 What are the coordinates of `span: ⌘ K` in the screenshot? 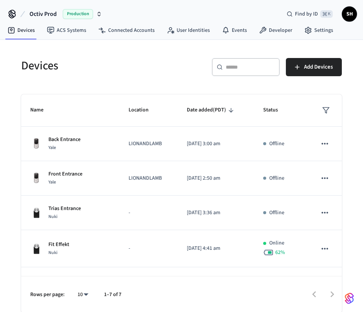 It's located at (327, 14).